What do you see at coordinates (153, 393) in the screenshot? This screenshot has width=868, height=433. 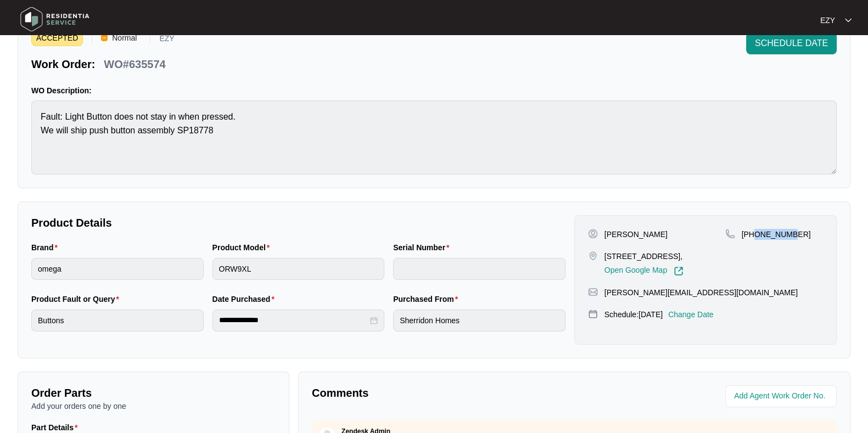 I see `p: Order Parts` at bounding box center [153, 393].